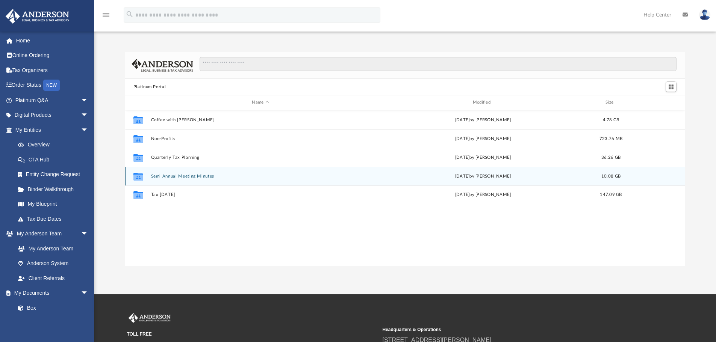 Image resolution: width=716 pixels, height=342 pixels. Describe the element at coordinates (150, 87) in the screenshot. I see `button: Platinum Portal` at that location.